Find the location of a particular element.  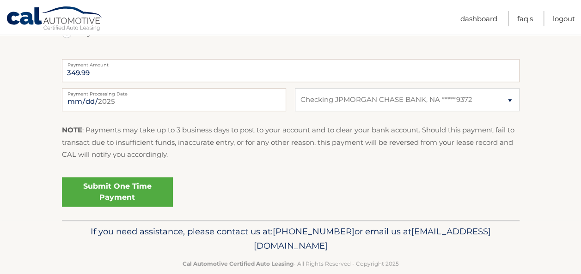

label: Payment Amount is located at coordinates (291, 63).